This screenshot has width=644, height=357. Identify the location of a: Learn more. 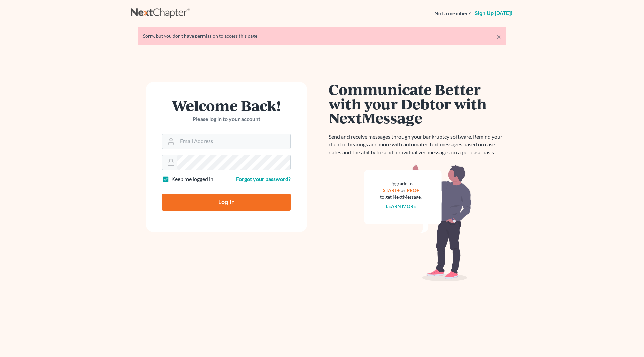
(401, 206).